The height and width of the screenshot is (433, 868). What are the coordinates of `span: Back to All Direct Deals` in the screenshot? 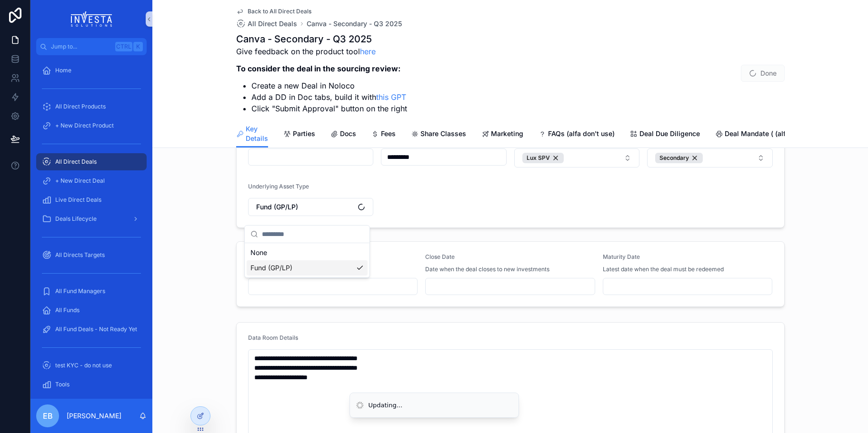 It's located at (280, 11).